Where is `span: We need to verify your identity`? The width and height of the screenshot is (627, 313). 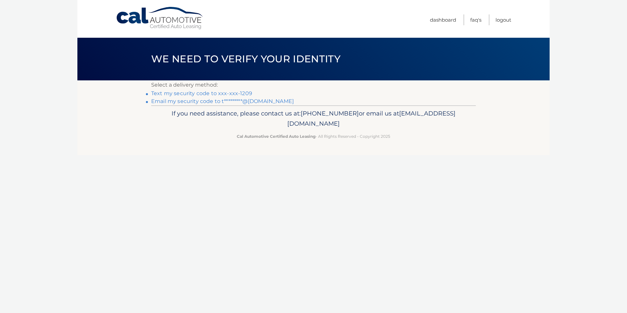
span: We need to verify your identity is located at coordinates (245, 59).